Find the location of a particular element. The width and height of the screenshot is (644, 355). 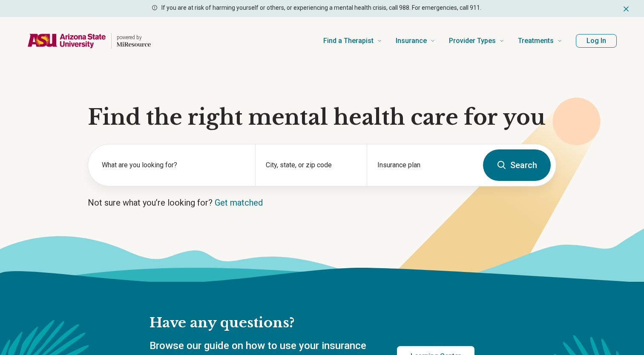

span: Find a Therapist is located at coordinates (349, 41).